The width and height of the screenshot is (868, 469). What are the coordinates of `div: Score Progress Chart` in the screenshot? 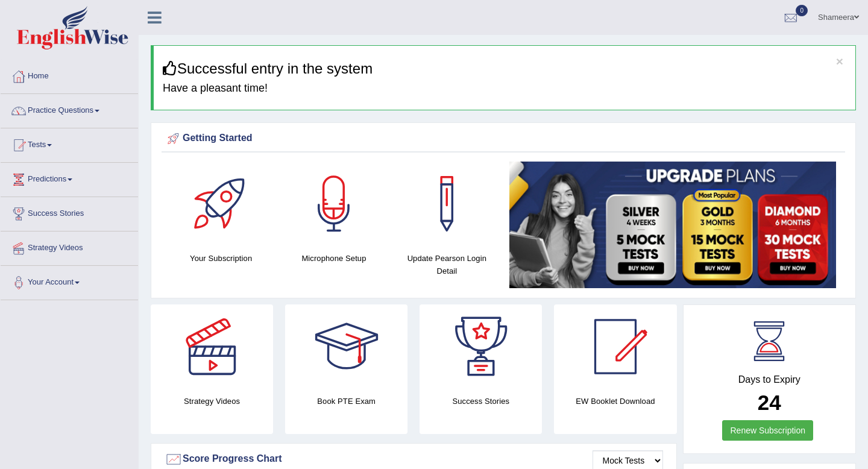 It's located at (413, 460).